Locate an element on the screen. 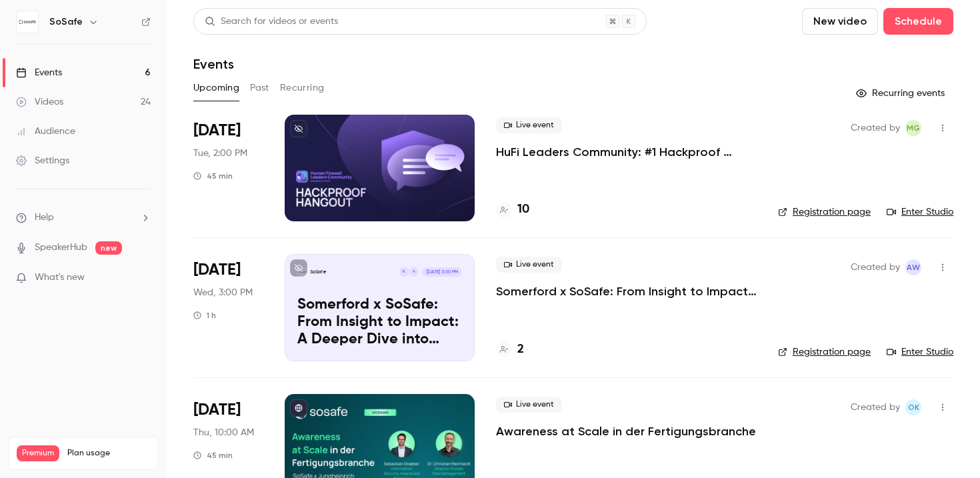  h1: Events is located at coordinates (213, 64).